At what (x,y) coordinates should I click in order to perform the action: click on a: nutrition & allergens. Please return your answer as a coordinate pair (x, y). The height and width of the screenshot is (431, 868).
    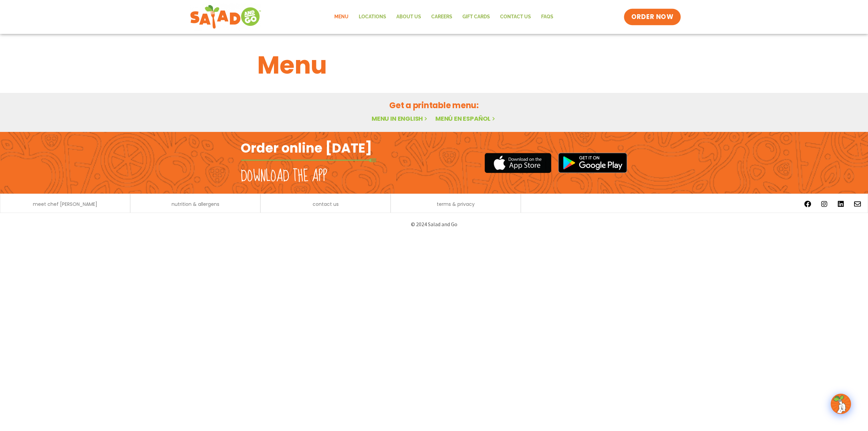
    Looking at the image, I should click on (195, 204).